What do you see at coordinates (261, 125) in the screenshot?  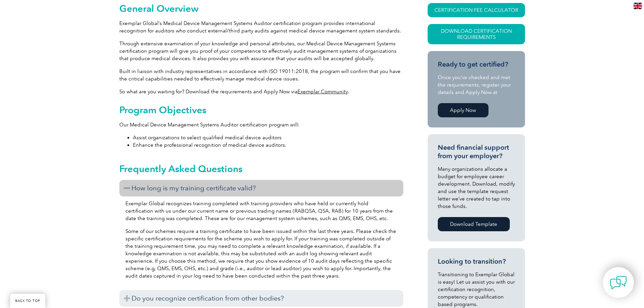 I see `p: Our Medical Device Management Systems Auditor certification program will:` at bounding box center [261, 125].